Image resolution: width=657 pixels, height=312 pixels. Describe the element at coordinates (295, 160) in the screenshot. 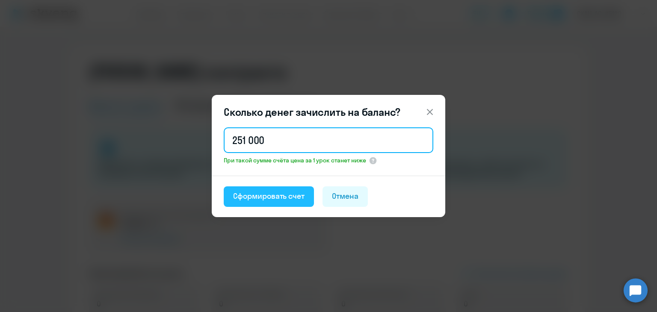

I see `span: При такой сумме счёта цена за 1 урок станет ниже` at that location.